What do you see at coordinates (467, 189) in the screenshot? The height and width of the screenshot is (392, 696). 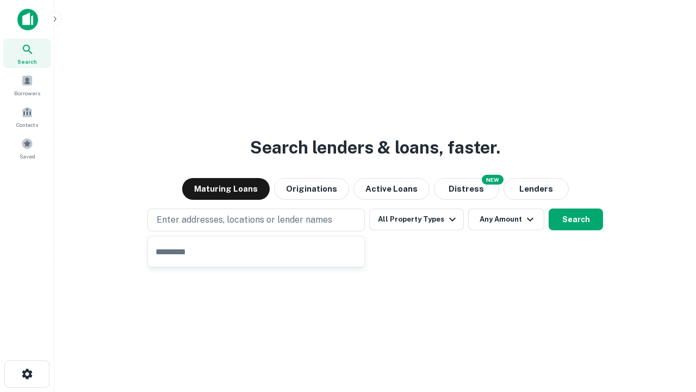 I see `button: Search distressed loans with lien and other non-mortgage details.` at bounding box center [467, 189].